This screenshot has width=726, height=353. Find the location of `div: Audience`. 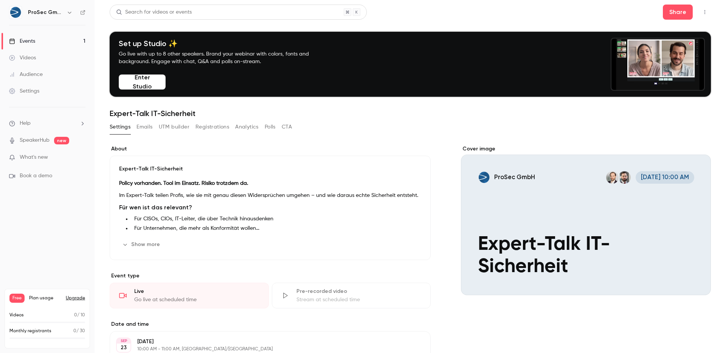

div: Audience is located at coordinates (26, 75).